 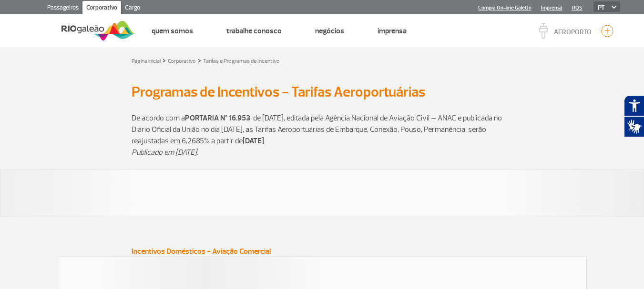 I want to click on a: Negócios, so click(x=329, y=31).